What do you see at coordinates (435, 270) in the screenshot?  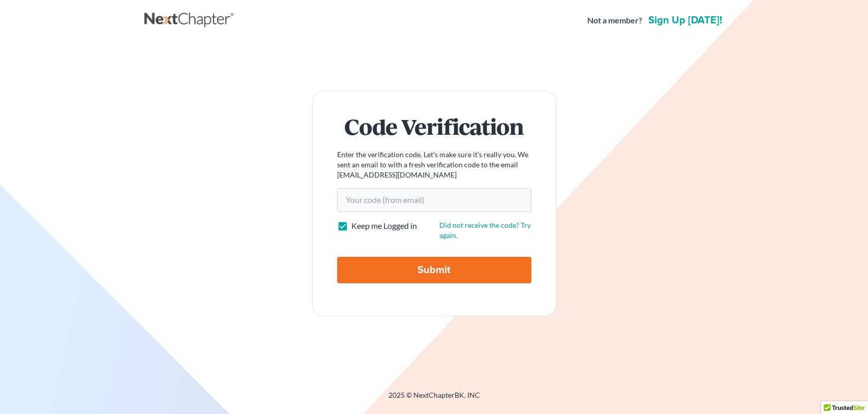 I see `input: Submit` at bounding box center [435, 270].